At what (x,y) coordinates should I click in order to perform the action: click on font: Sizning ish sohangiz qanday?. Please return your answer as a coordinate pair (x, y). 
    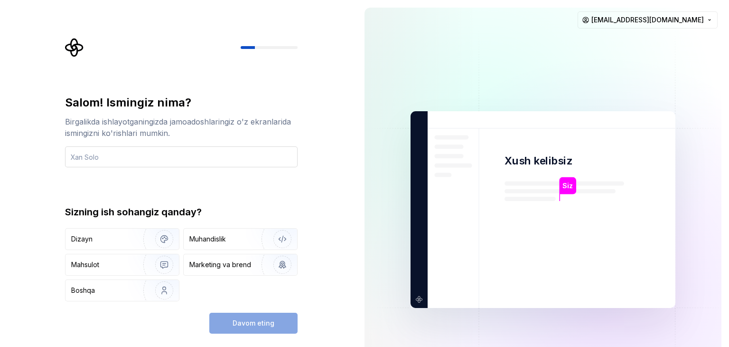
    Looking at the image, I should click on (133, 212).